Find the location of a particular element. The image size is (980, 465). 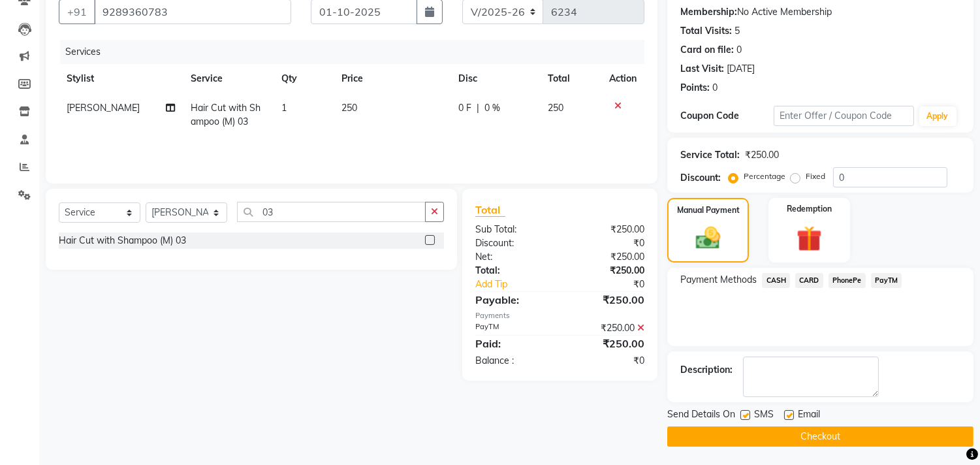

input: Search or Scan is located at coordinates (331, 212).